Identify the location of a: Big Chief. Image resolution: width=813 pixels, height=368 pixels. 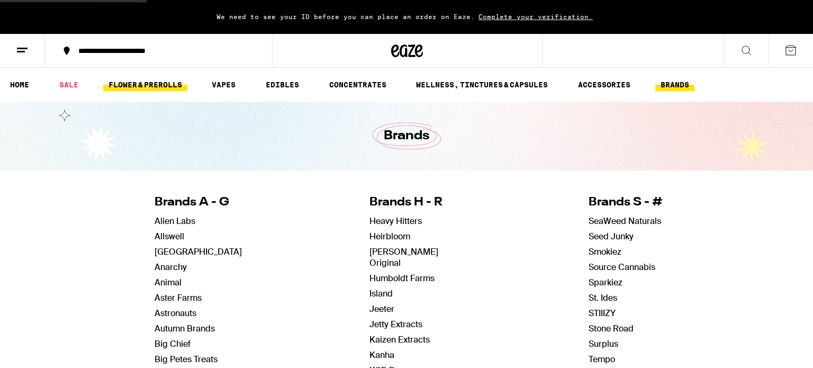
(173, 344).